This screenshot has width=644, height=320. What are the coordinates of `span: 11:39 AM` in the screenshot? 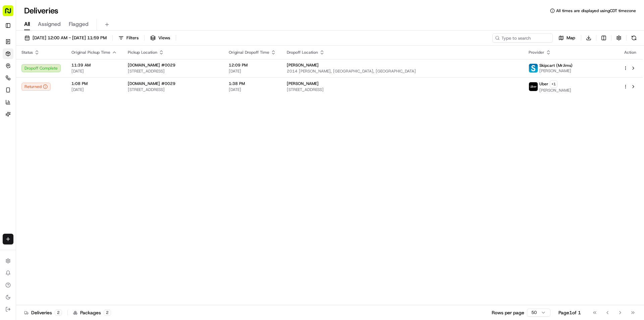 It's located at (94, 65).